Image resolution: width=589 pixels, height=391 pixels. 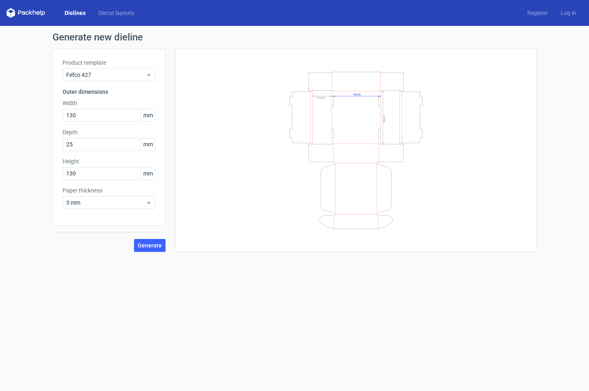 What do you see at coordinates (385, 118) in the screenshot?
I see `text: Depth` at bounding box center [385, 118].